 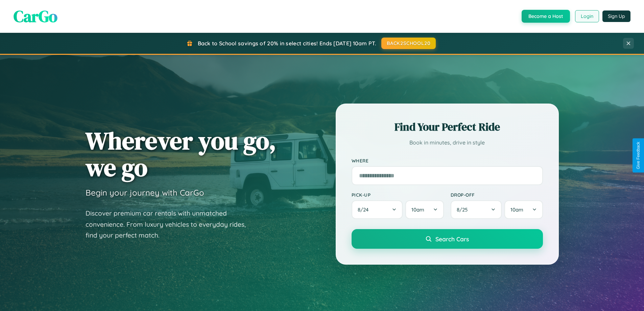 What do you see at coordinates (447, 142) in the screenshot?
I see `p: Book in minutes, drive in style` at bounding box center [447, 142].